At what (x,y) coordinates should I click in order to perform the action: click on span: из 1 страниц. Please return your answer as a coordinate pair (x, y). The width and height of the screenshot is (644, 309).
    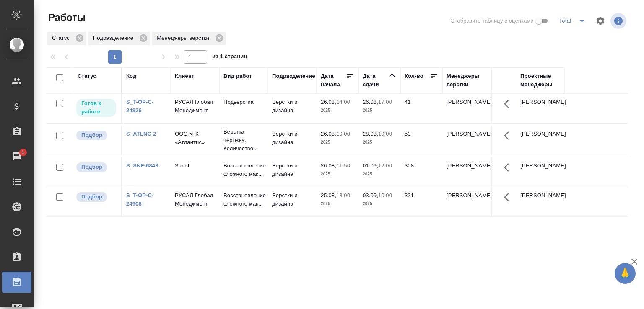
    Looking at the image, I should click on (230, 57).